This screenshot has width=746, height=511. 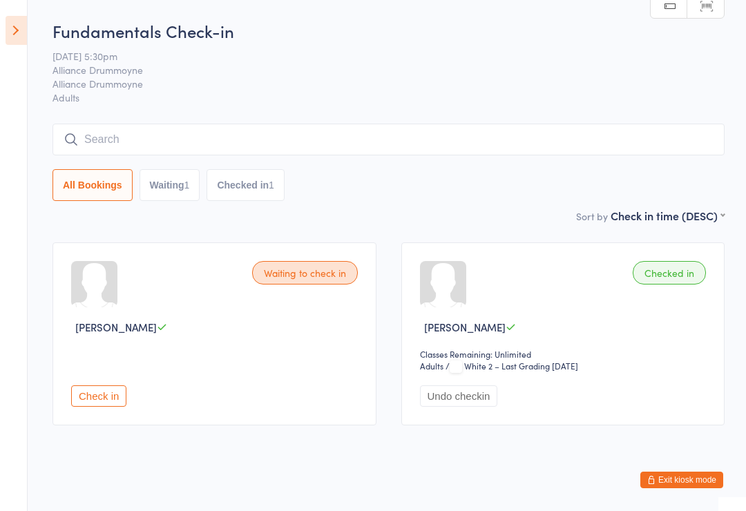 I want to click on div: Classes Remaining: Unlimited, so click(x=565, y=353).